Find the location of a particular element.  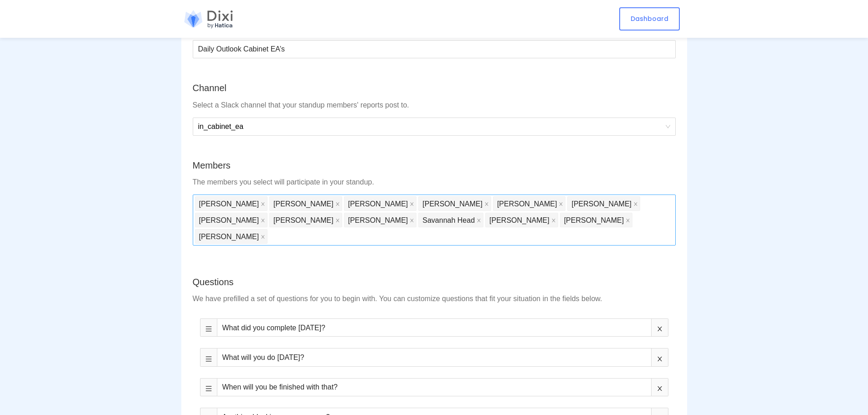

div: We have prefilled a set of questions for you to begin with. You can customize questions that fit ... is located at coordinates (434, 299).